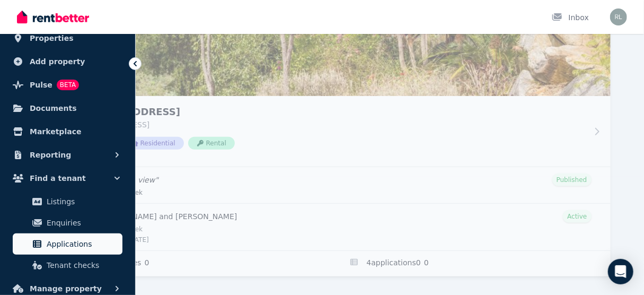 Image resolution: width=644 pixels, height=295 pixels. Describe the element at coordinates (67, 132) in the screenshot. I see `a: Marketplace` at that location.